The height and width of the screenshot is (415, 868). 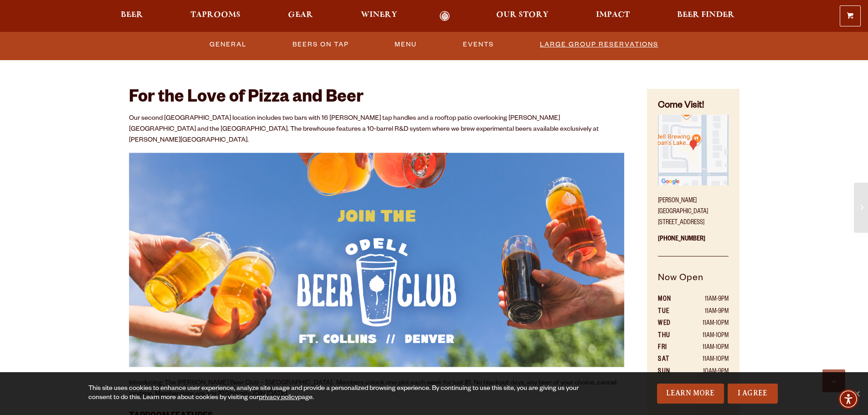 What do you see at coordinates (216, 15) in the screenshot?
I see `span: Taprooms` at bounding box center [216, 15].